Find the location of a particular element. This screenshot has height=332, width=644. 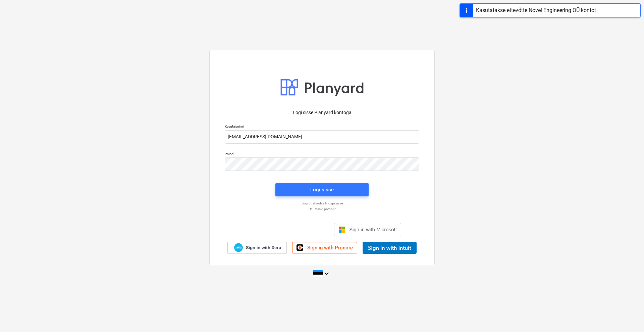

p: Unustasid parooli? is located at coordinates (322, 209).